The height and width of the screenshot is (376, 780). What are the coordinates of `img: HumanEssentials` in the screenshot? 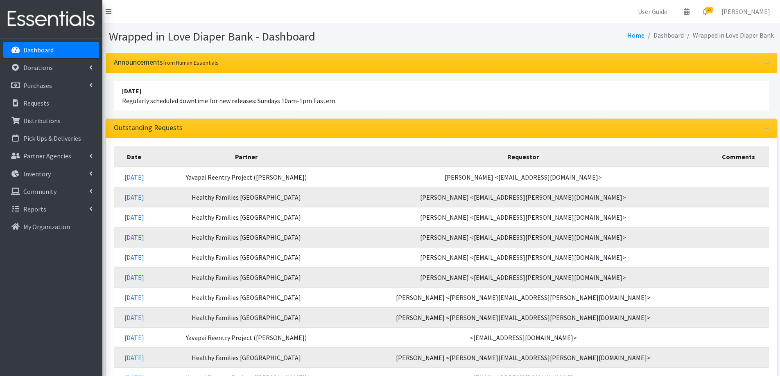 It's located at (51, 19).